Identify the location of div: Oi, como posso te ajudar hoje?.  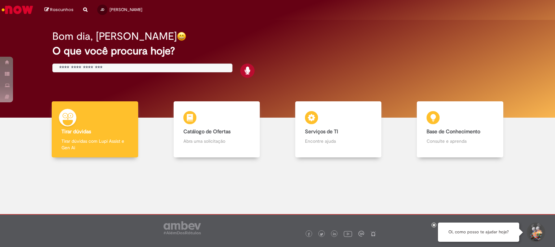
(479, 232).